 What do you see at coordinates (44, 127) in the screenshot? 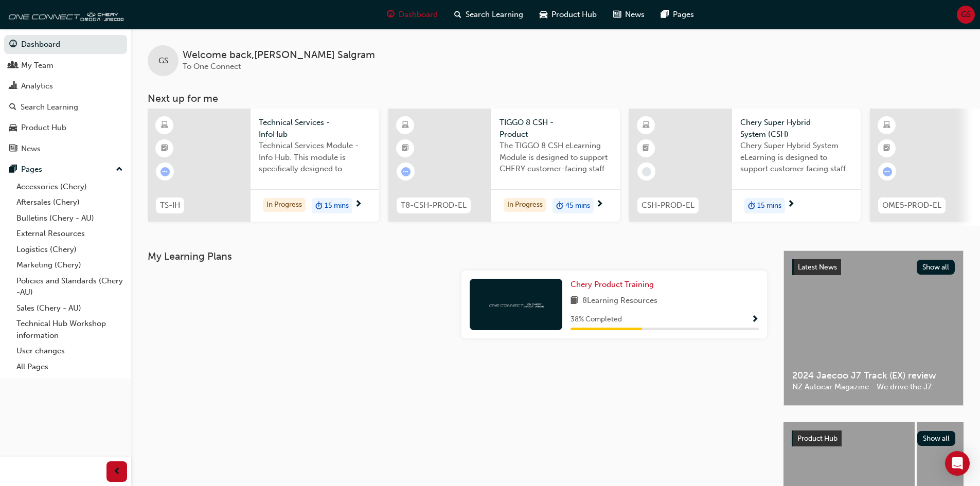
I see `div: Product Hub` at bounding box center [44, 127].